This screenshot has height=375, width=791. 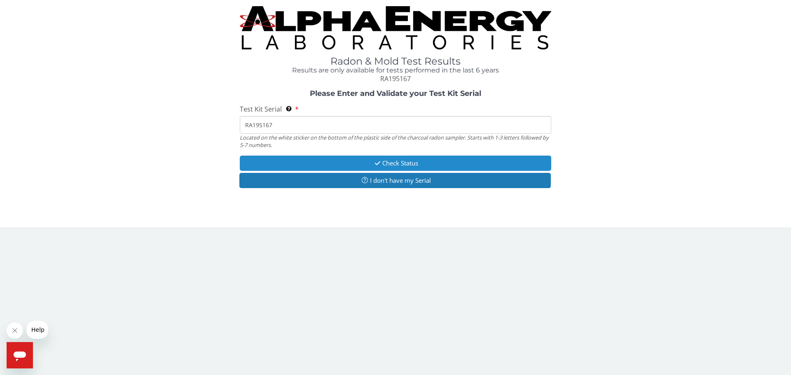 I want to click on button: I don't have my Serial, so click(x=395, y=180).